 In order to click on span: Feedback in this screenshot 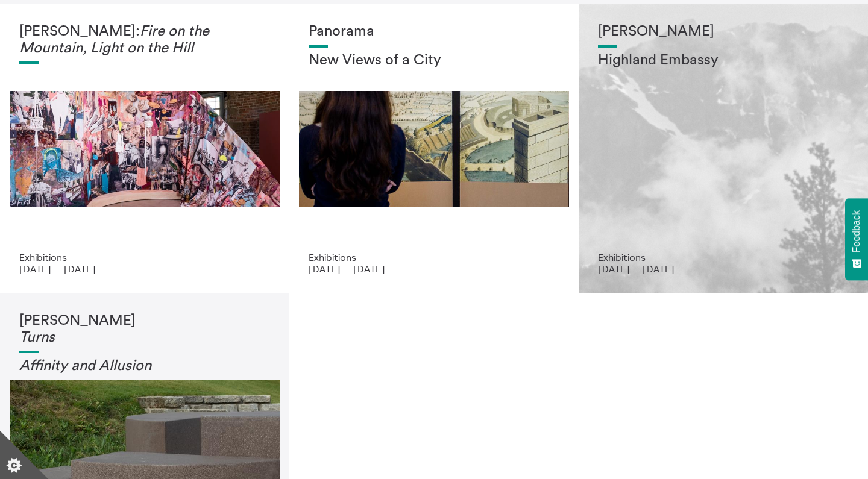, I will do `click(856, 231)`.